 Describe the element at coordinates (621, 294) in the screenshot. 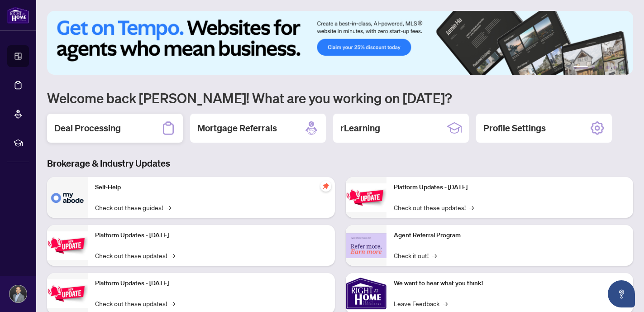

I see `button: Open asap` at that location.